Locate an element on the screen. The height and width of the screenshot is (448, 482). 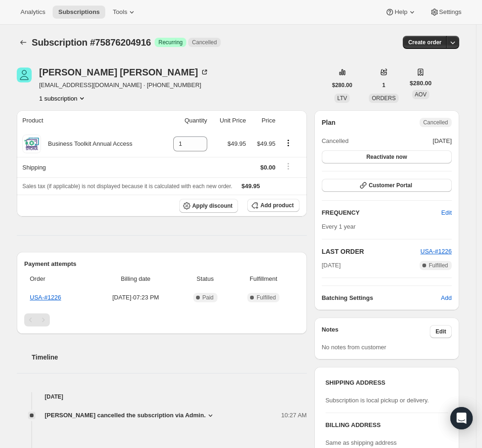
th: Unit Price is located at coordinates (230, 120).